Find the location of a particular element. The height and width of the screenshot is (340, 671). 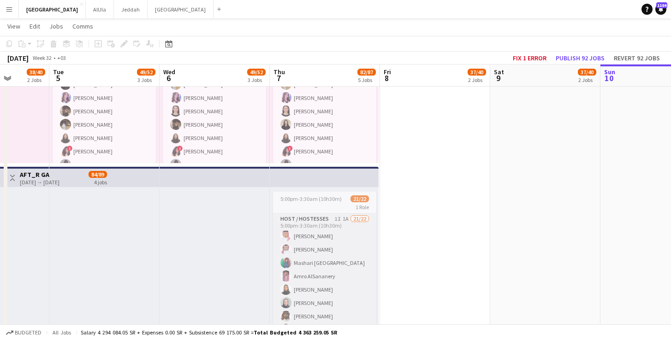

div: 5 Jobs is located at coordinates (366, 80).